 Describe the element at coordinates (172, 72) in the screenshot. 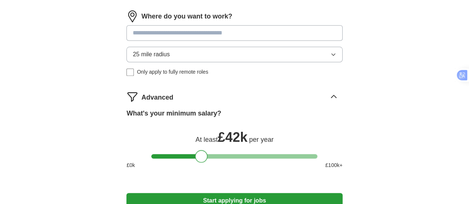

I see `span: Only apply to fully remote roles` at that location.